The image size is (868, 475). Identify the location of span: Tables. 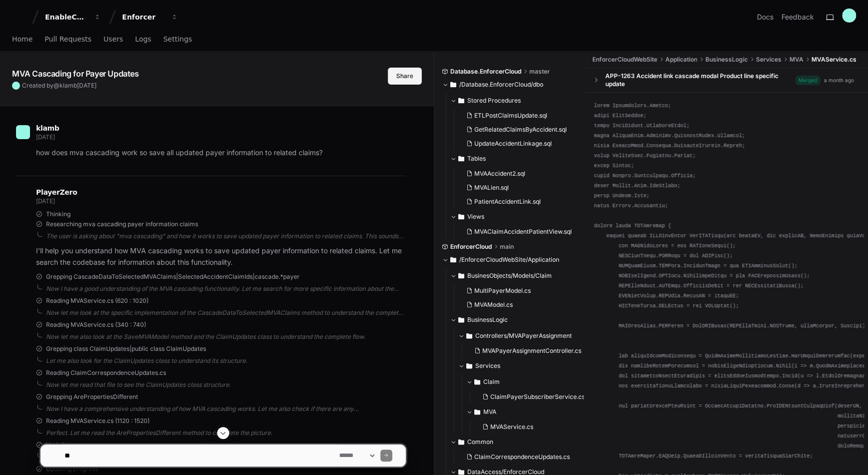
(477, 159).